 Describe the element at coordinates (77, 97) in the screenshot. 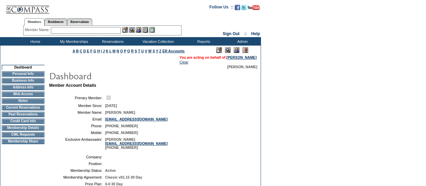

I see `td: Primary Member:` at that location.